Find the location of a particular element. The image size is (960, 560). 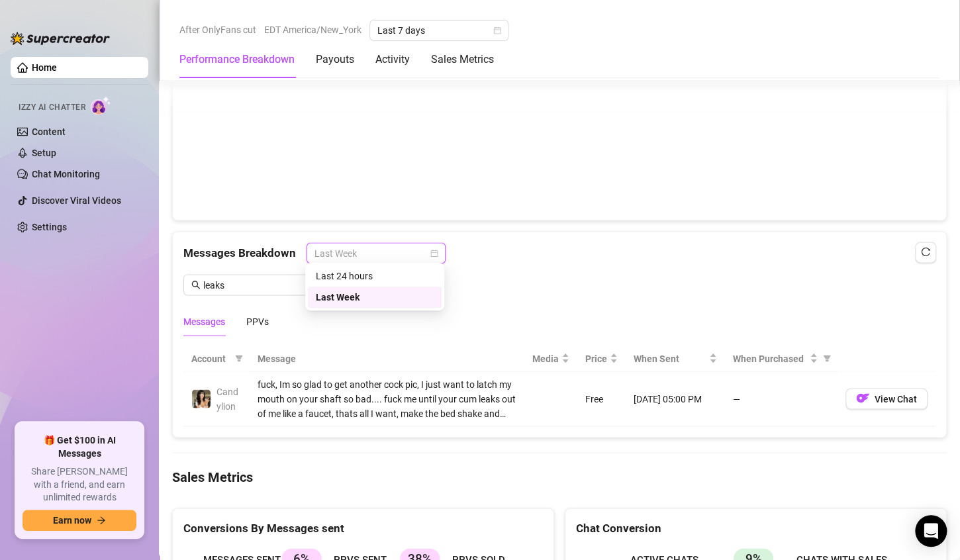

input: Search messages is located at coordinates (271, 285).